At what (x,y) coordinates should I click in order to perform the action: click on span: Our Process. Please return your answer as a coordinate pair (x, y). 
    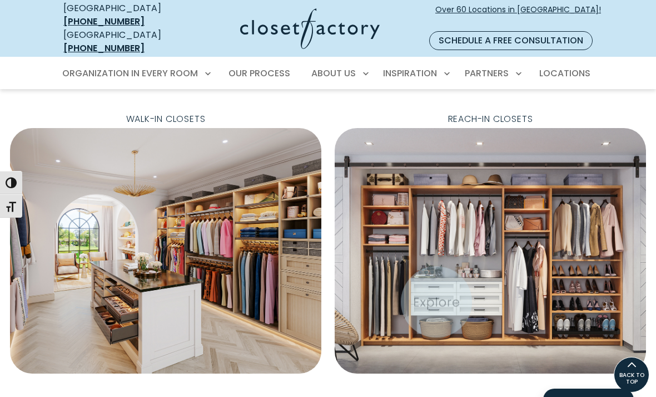
    Looking at the image, I should click on (259, 73).